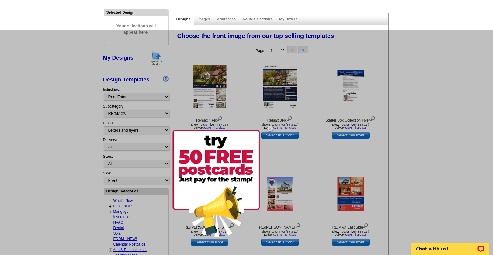  Describe the element at coordinates (257, 19) in the screenshot. I see `a: Route Selections` at that location.